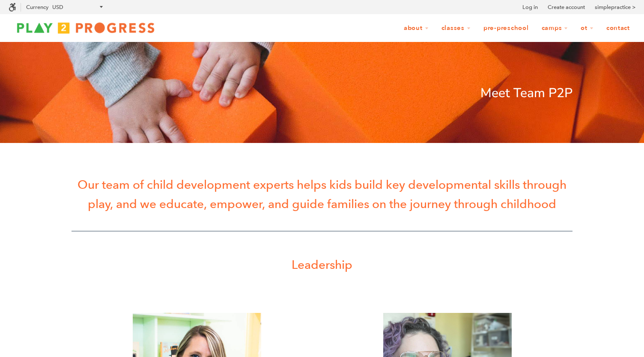 Image resolution: width=644 pixels, height=357 pixels. What do you see at coordinates (555, 28) in the screenshot?
I see `a: Camps` at bounding box center [555, 28].